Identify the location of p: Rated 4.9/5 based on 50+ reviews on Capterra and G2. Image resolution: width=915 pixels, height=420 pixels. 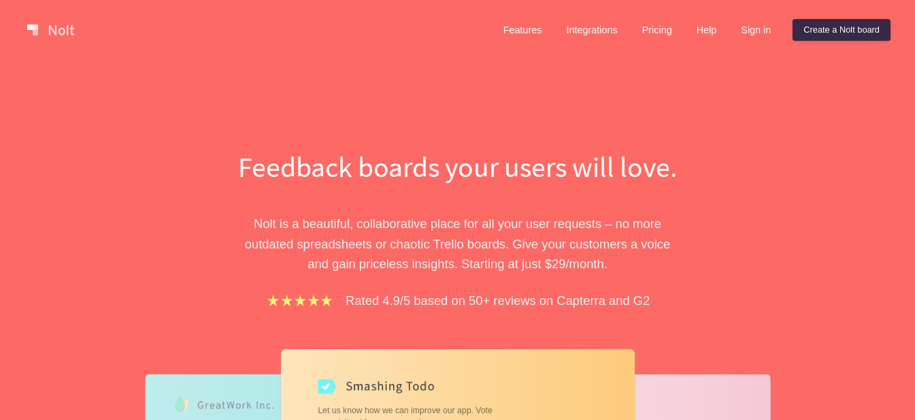
(497, 300).